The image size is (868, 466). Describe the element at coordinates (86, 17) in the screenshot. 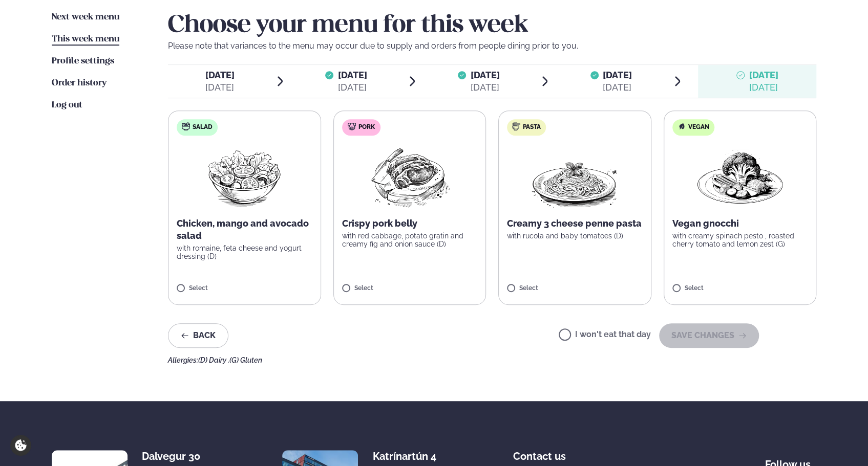

I see `a: Next week menu` at that location.